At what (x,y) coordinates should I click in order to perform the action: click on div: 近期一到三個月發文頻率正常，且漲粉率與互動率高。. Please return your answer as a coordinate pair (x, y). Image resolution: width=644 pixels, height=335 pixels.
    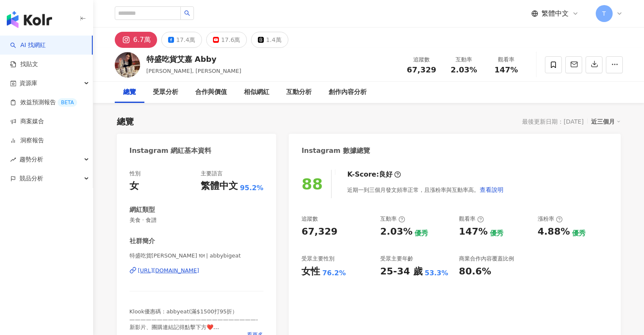
    Looking at the image, I should click on (426, 190).